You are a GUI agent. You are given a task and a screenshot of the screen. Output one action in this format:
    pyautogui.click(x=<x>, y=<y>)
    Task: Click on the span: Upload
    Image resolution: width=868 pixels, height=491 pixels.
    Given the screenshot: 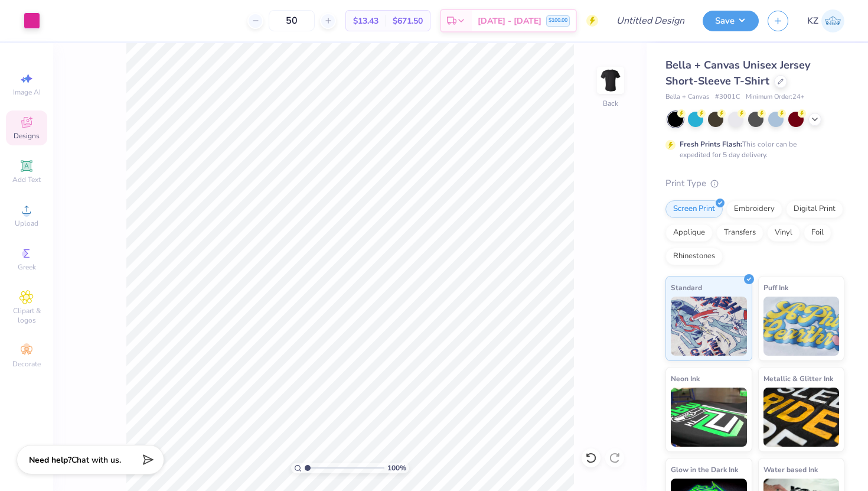 What is the action you would take?
    pyautogui.click(x=27, y=223)
    